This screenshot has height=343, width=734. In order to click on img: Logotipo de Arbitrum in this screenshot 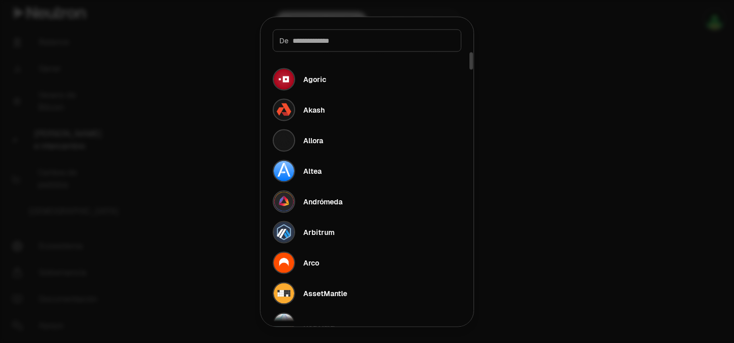, I will do `click(284, 232)`.